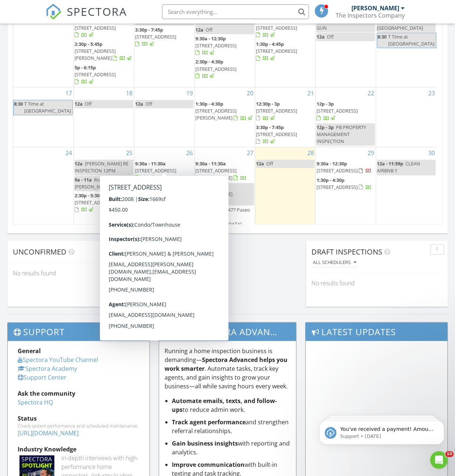 Image resolution: width=455 pixels, height=476 pixels. I want to click on span: 1:30p - 4:45p, so click(270, 44).